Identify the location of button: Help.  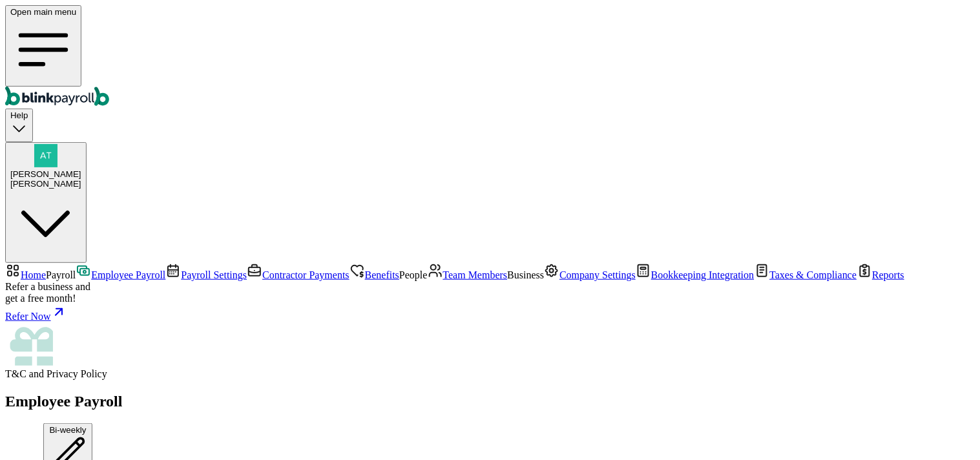
(19, 125).